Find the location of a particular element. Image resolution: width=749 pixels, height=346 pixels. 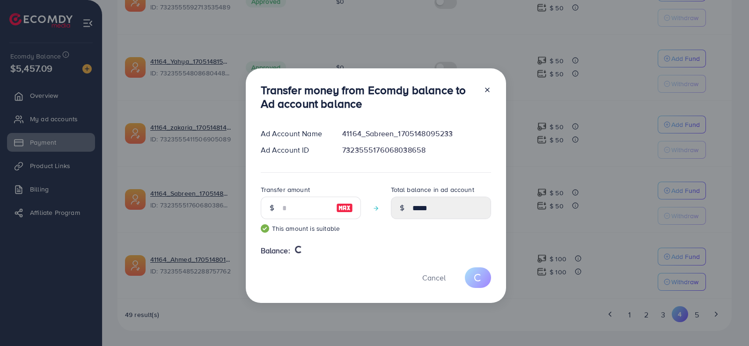

div: 41164_Sabreen_1705148095233 is located at coordinates (416, 133).